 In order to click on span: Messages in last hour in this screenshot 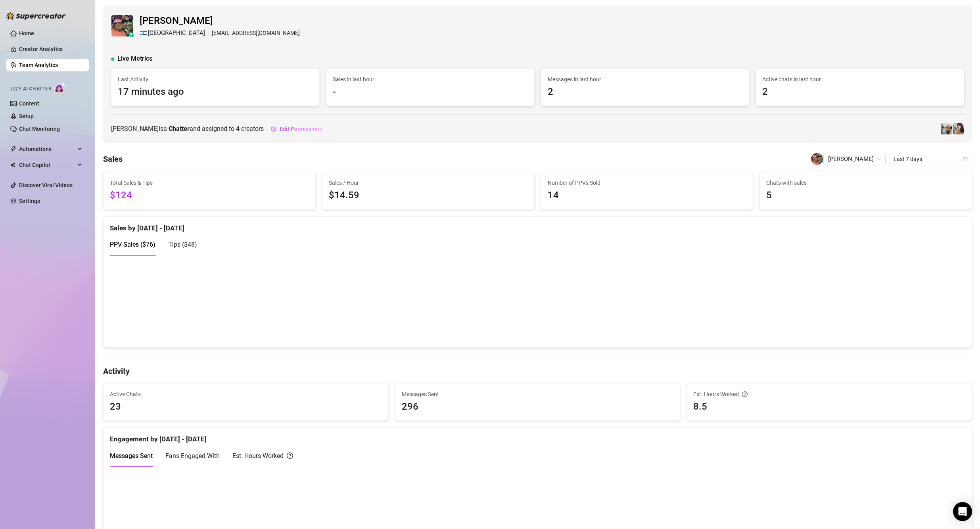, I will do `click(645, 79)`.